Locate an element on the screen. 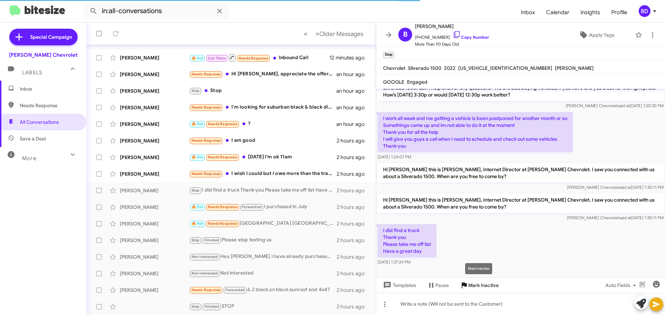  a: Inbox is located at coordinates (528, 12).